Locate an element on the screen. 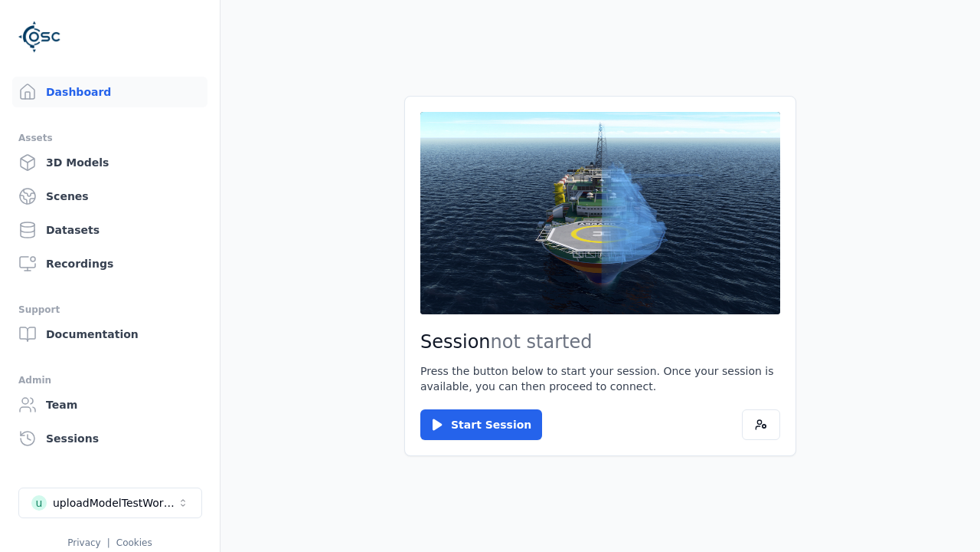  a: Scenes is located at coordinates (110, 196).